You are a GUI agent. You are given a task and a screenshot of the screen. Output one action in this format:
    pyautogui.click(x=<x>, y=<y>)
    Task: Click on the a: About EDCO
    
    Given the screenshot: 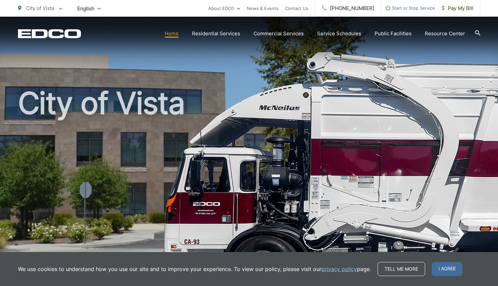 What is the action you would take?
    pyautogui.click(x=224, y=8)
    